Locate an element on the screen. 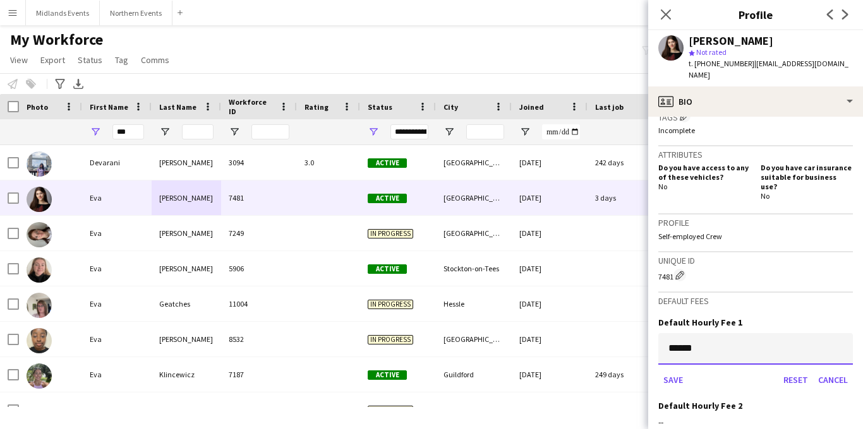 The image size is (863, 429). p: Incomplete is located at coordinates (755, 130).